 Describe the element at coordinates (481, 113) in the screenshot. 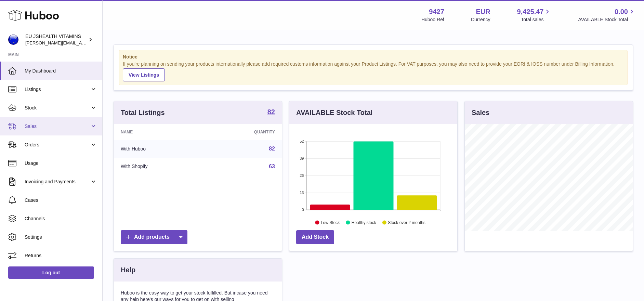

I see `h3: Sales` at that location.